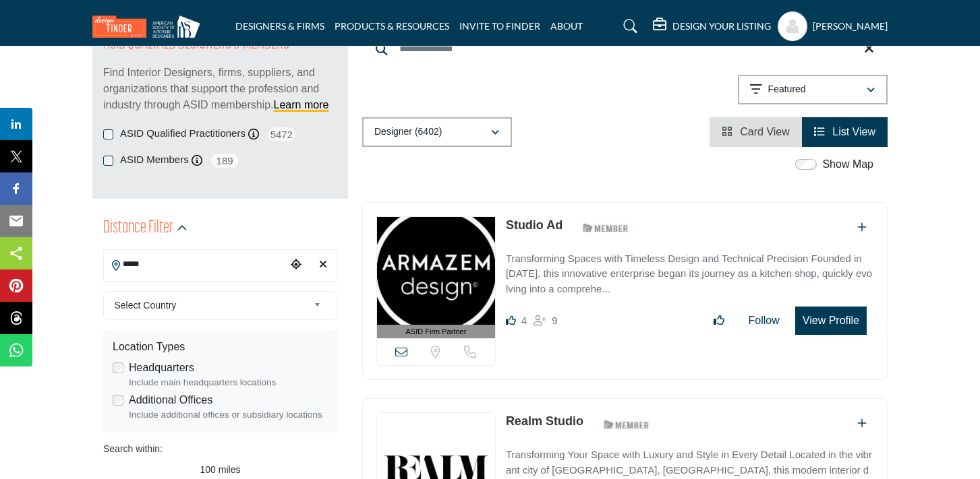  What do you see at coordinates (712, 27) in the screenshot?
I see `div: DESIGN YOUR LISTING` at bounding box center [712, 27].